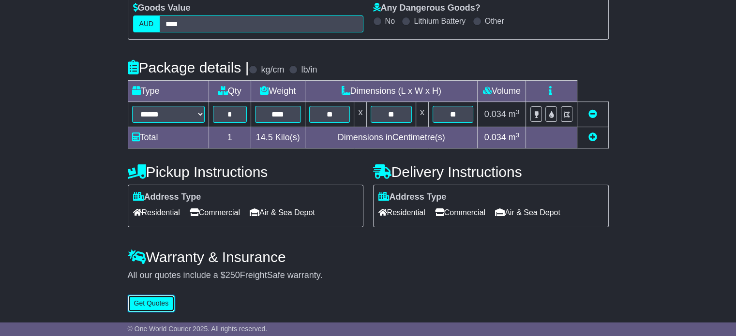 This screenshot has width=736, height=336. What do you see at coordinates (494, 21) in the screenshot?
I see `label: Other` at bounding box center [494, 21].